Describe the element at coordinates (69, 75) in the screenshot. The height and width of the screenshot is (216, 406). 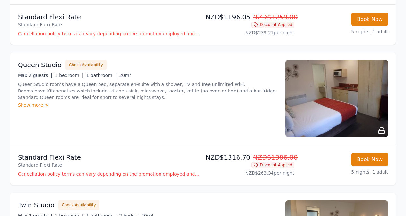
I see `span: 1 bedroom |` at that location.